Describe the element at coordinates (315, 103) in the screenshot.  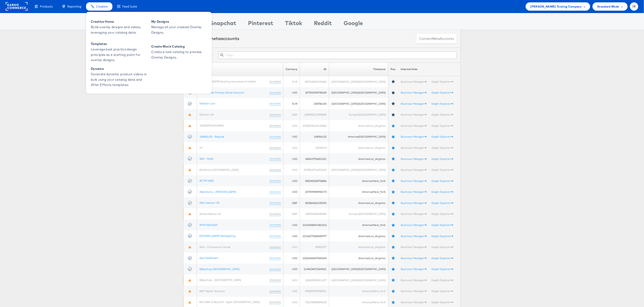
I see `td: 238786143` at that location.